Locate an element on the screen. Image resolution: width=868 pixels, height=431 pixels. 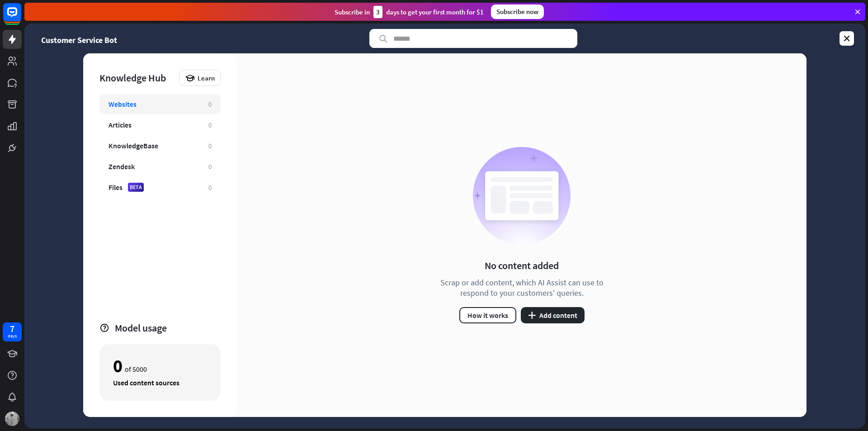
a: 7 days is located at coordinates (12, 332).